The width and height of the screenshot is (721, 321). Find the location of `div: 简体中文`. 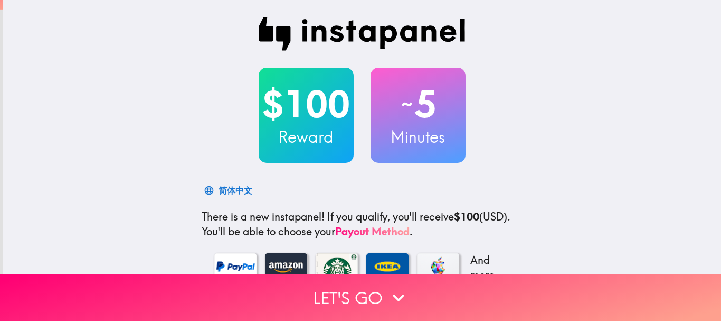

div: 简体中文 is located at coordinates (235, 190).